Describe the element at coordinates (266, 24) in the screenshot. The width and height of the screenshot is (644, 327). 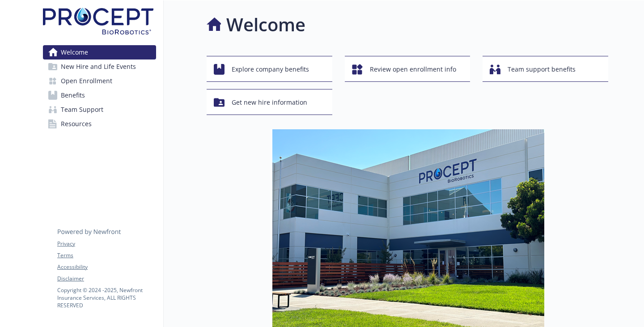
I see `h1: Welcome` at that location.